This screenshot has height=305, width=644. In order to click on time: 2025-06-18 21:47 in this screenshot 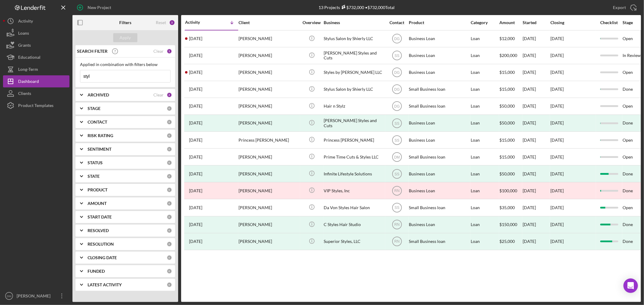, I will do `click(195, 56)`.